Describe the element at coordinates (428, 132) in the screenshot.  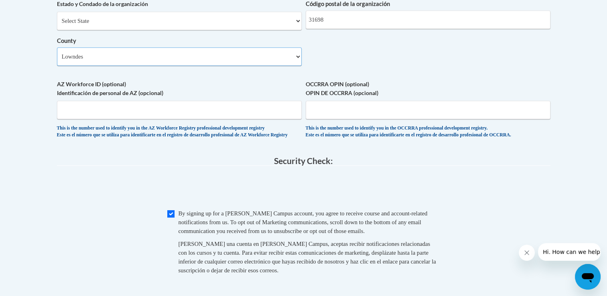
I see `div: This is the number used to identify you in the OCCRRA professional development registry. Este es ...` at that location.